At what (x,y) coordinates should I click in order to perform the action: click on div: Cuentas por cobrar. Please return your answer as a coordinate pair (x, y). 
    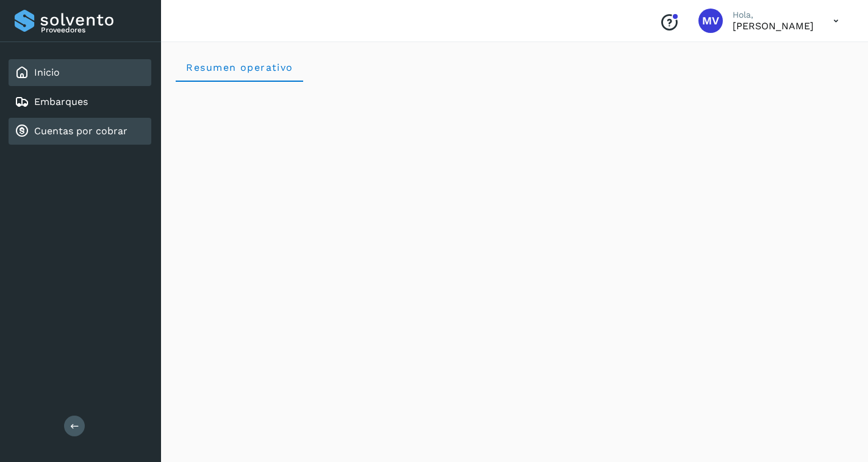
    Looking at the image, I should click on (80, 131).